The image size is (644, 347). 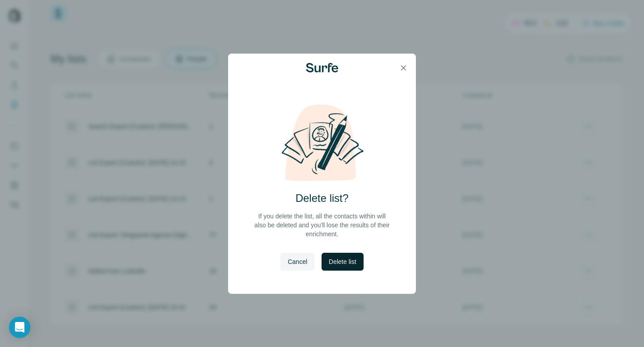 I want to click on img: Surfe Logo, so click(x=322, y=68).